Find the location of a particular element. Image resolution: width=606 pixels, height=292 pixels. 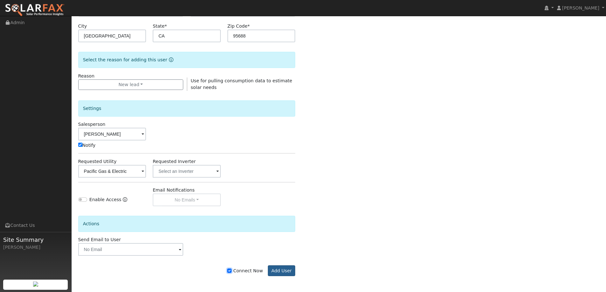

input: Select an Inverter is located at coordinates (187, 172).